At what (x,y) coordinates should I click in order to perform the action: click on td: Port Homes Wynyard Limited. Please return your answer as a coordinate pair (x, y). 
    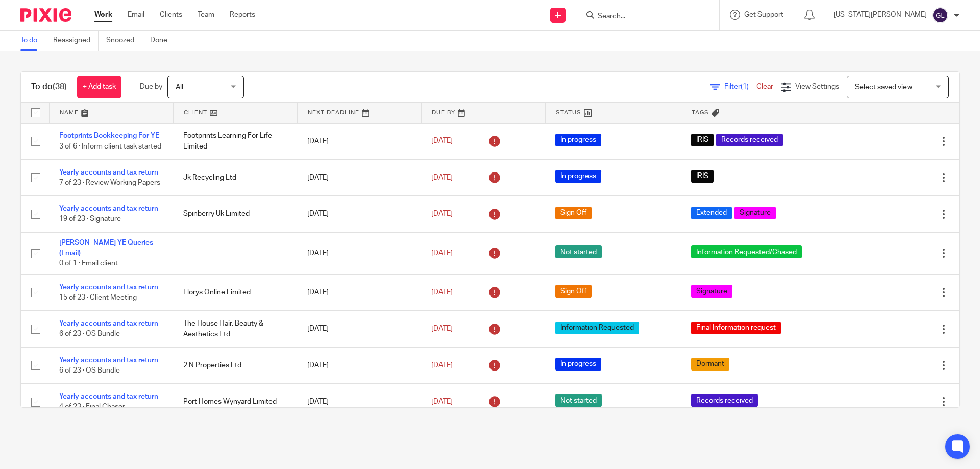
    Looking at the image, I should click on (235, 402).